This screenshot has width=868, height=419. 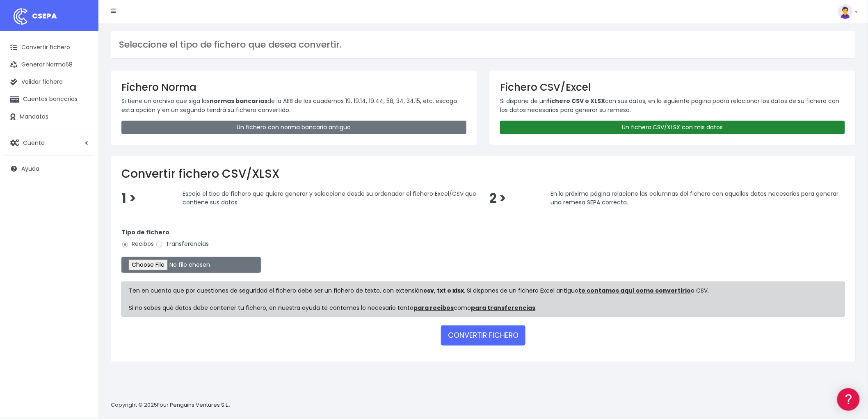 What do you see at coordinates (294, 127) in the screenshot?
I see `a: Un fichero con norma bancaria antiguo` at bounding box center [294, 127].